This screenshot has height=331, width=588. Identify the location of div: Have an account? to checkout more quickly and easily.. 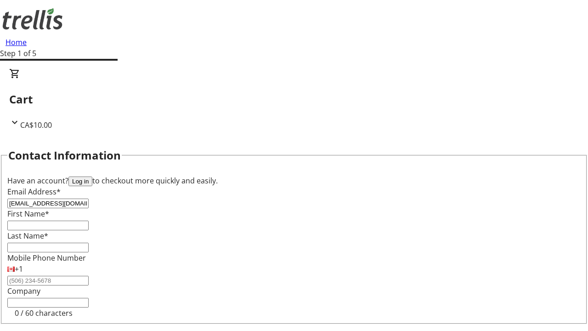
(294, 181).